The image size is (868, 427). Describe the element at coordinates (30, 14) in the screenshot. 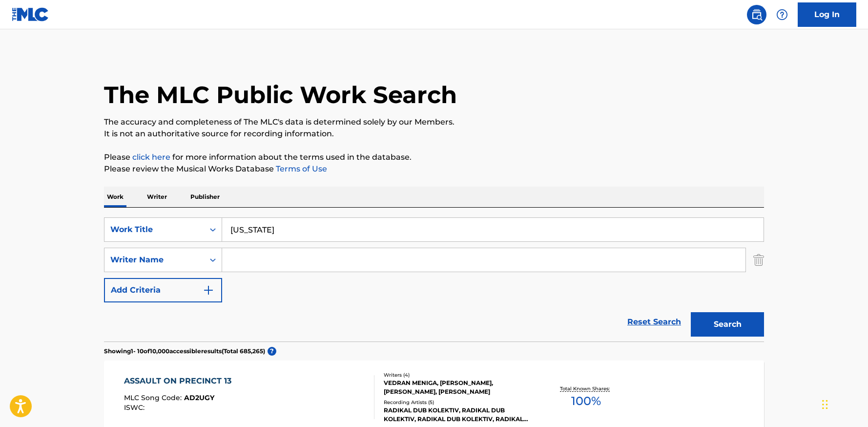

I see `img: MLC Logo` at that location.